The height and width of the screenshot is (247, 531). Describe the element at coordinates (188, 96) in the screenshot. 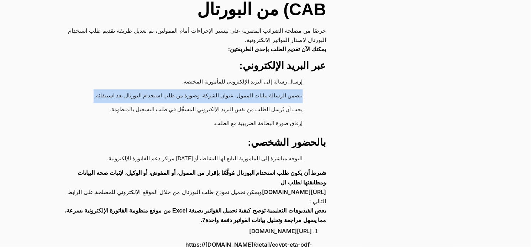

I see `li: تتضمن الرسالة بيانات الممول، عنوان الشركة، وصورة من طلب استخدام البورتال بعد استيفائه.` at that location.